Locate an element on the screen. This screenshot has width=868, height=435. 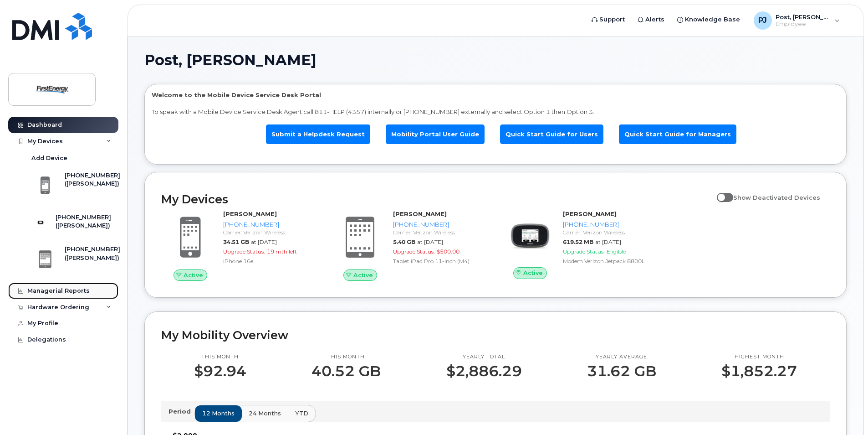
span: YTD is located at coordinates (302, 413).